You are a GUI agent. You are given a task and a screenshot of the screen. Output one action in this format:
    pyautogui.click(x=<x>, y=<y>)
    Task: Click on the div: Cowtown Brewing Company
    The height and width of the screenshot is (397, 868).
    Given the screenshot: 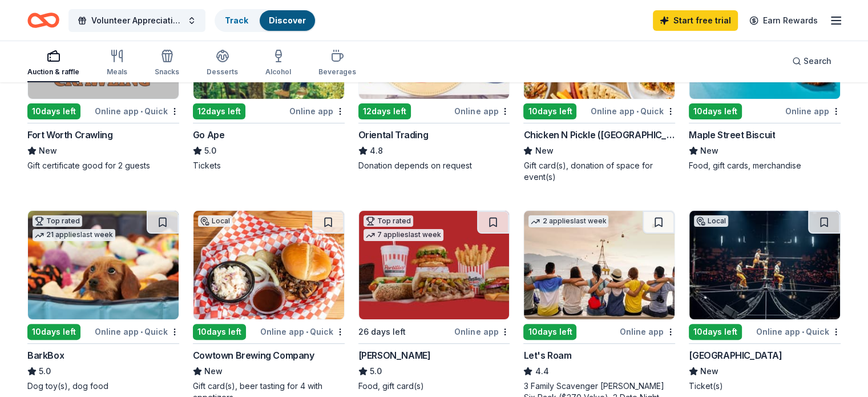 What is the action you would take?
    pyautogui.click(x=253, y=355)
    